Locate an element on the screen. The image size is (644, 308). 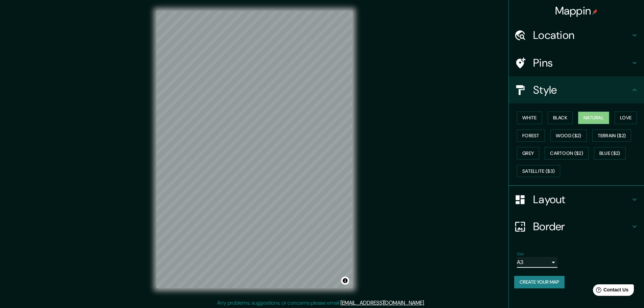
div: Style is located at coordinates (577, 90).